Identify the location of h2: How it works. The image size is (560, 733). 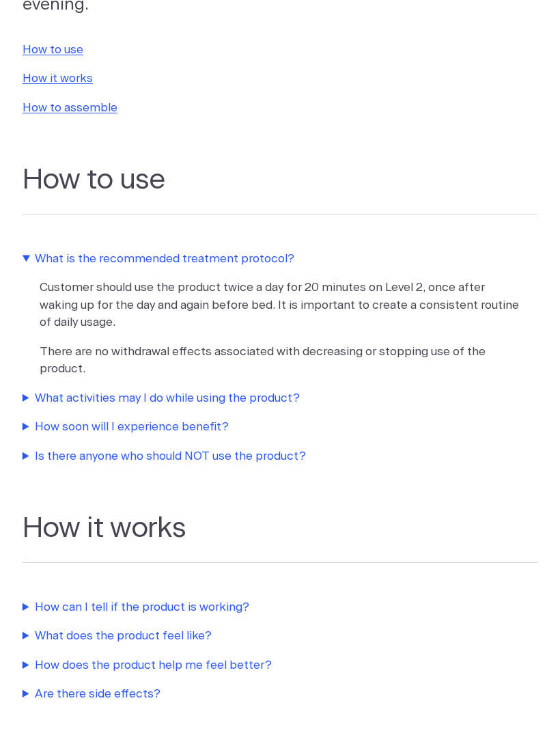
(280, 537).